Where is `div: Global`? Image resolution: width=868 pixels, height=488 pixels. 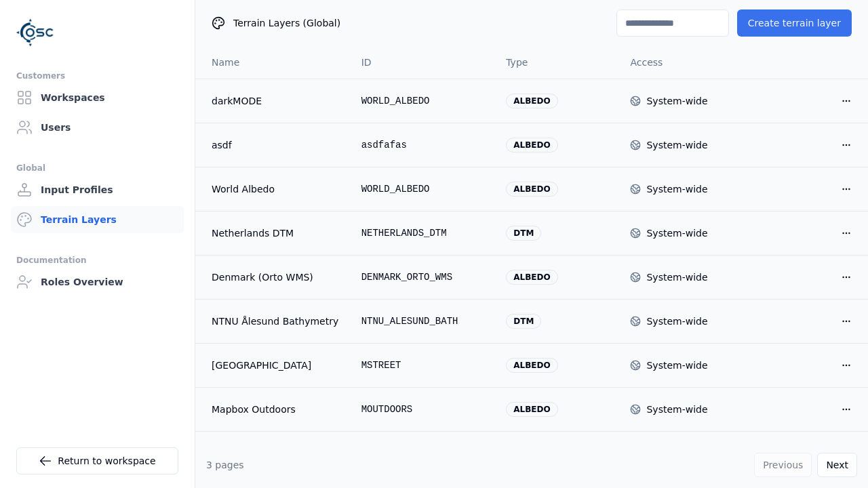 div: Global is located at coordinates (97, 168).